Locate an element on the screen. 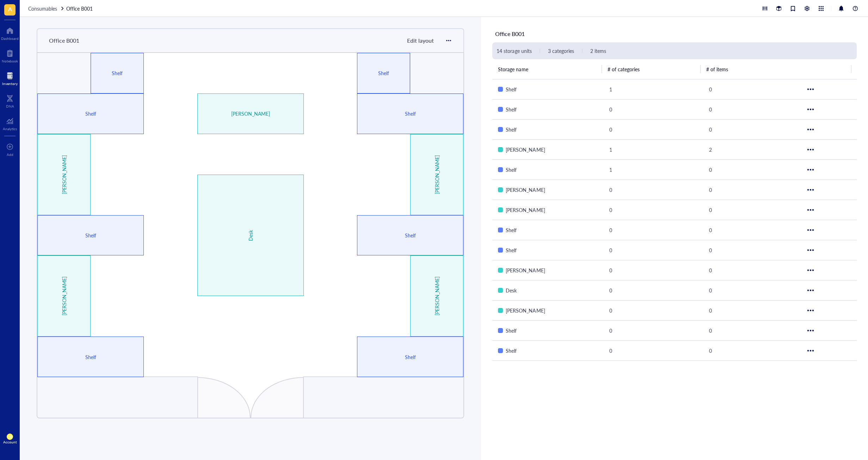 This screenshot has height=460, width=868. div: Office B001 is located at coordinates (64, 41).